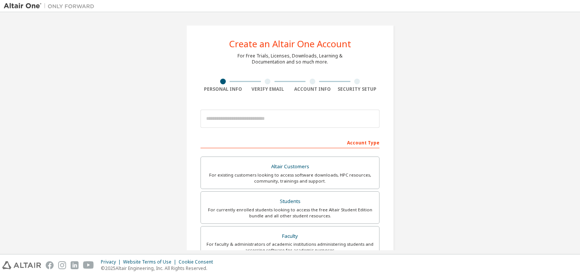 The image size is (580, 276). Describe the element at coordinates (198, 262) in the screenshot. I see `div: Cookie Consent` at that location.